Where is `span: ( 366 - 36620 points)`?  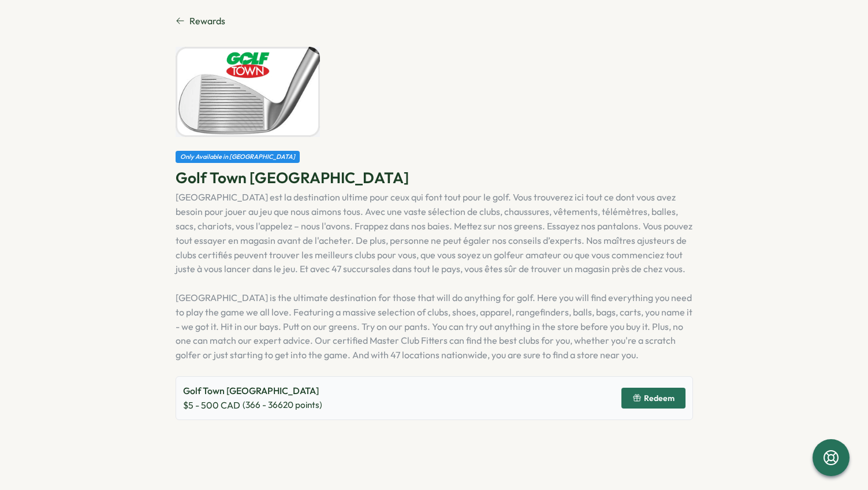
span: ( 366 - 36620 points) is located at coordinates (282, 405).